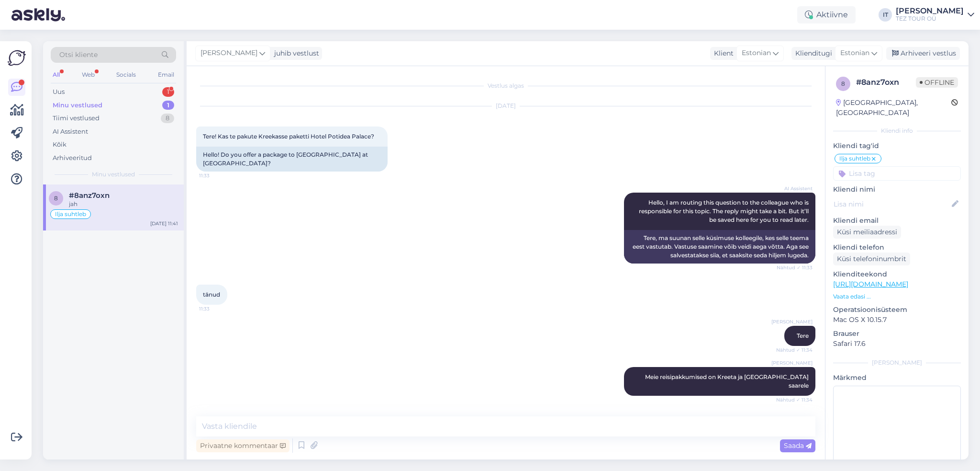  Describe the element at coordinates (70, 132) in the screenshot. I see `div: AI Assistent` at that location.